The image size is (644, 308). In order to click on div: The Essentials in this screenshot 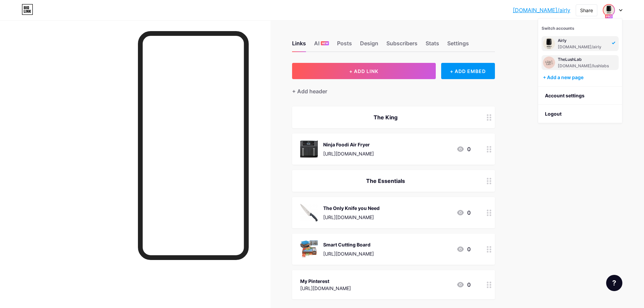, I will do `click(385, 181)`.